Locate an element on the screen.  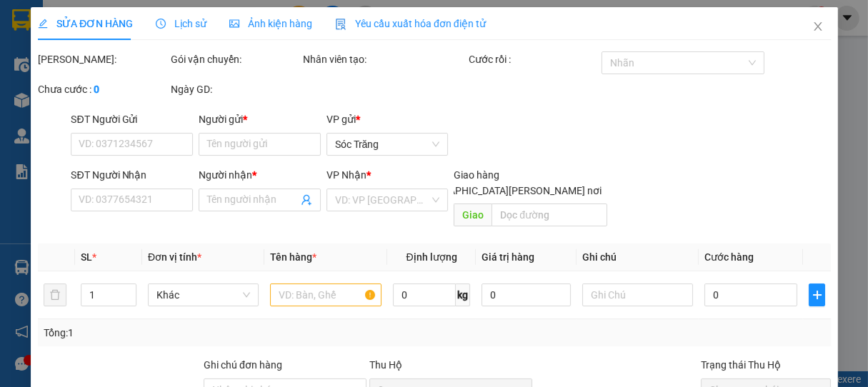
button: Close is located at coordinates (817, 27).